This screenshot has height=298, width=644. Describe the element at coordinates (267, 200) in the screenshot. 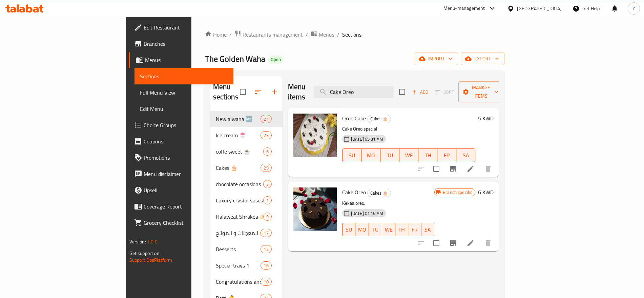

I see `span: 1` at that location.